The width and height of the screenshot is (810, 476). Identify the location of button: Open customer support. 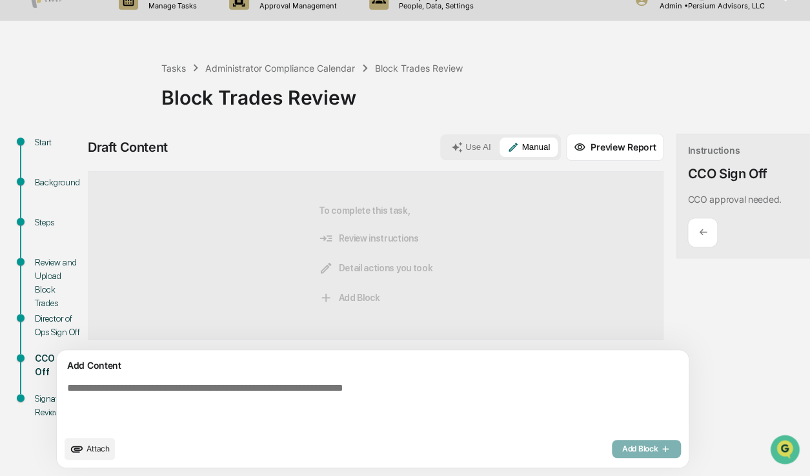
(16, 16).